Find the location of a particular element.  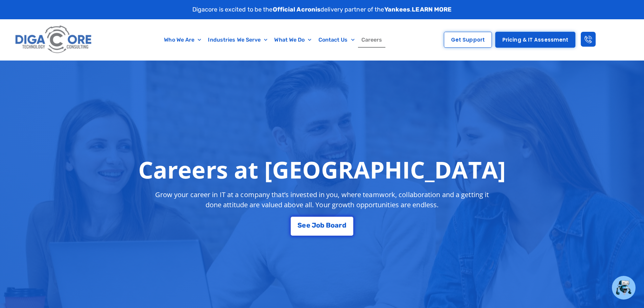

span: a is located at coordinates (337, 225).